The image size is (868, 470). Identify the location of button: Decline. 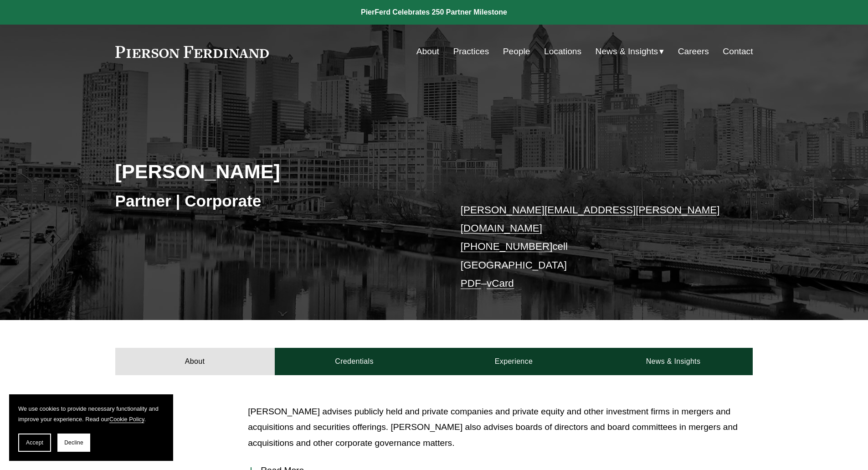
(74, 442).